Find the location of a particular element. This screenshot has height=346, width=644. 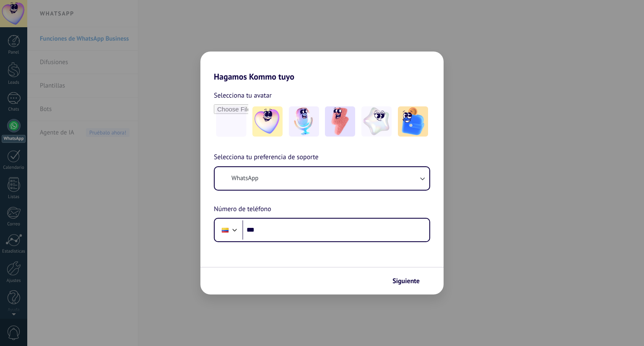

span: Siguiente is located at coordinates (406, 281).